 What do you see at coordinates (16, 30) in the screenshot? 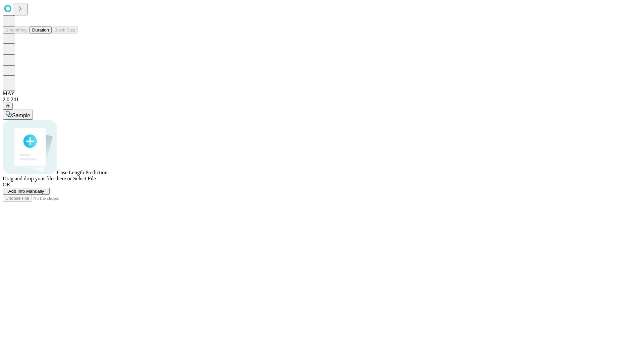
I see `button: Smoothing` at bounding box center [16, 30].